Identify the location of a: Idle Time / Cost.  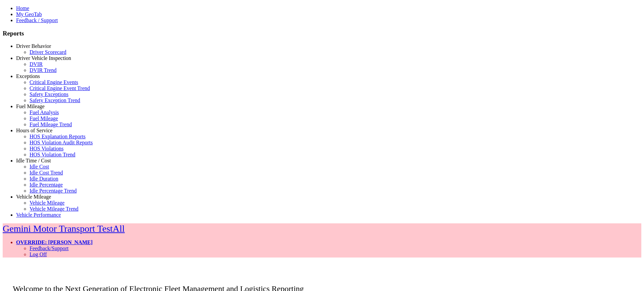
(34, 161).